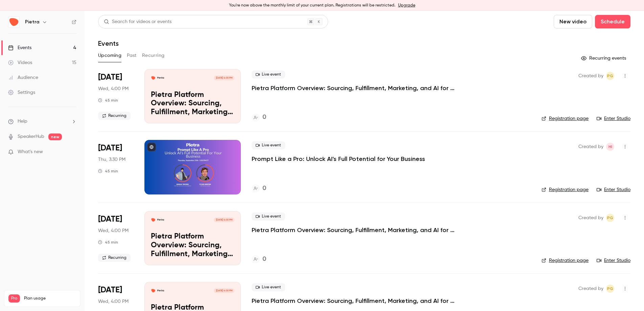 The image size is (644, 311). I want to click on button: Recurring events, so click(604, 58).